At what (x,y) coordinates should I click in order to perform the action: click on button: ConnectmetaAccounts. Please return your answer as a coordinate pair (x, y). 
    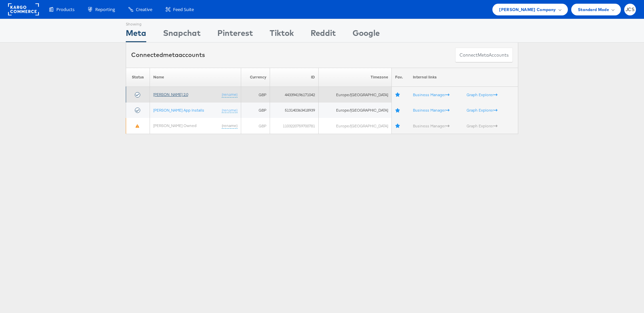
    Looking at the image, I should click on (484, 55).